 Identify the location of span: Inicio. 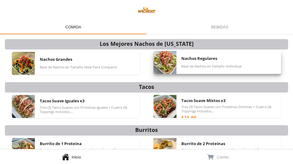
(76, 157).